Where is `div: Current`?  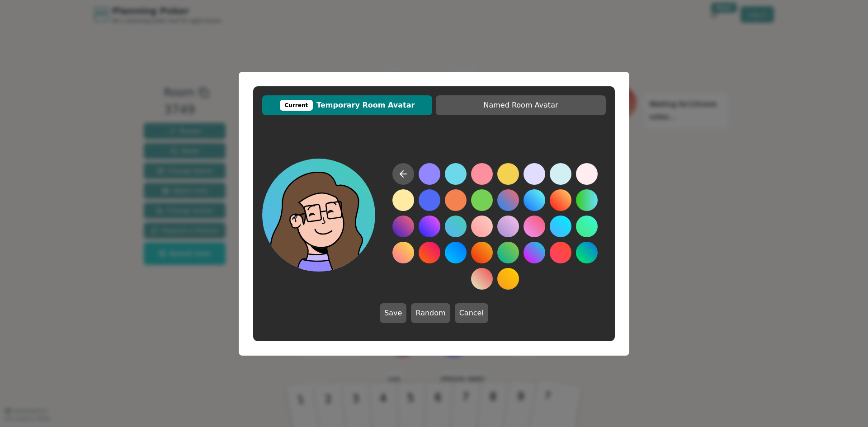 div: Current is located at coordinates (297, 105).